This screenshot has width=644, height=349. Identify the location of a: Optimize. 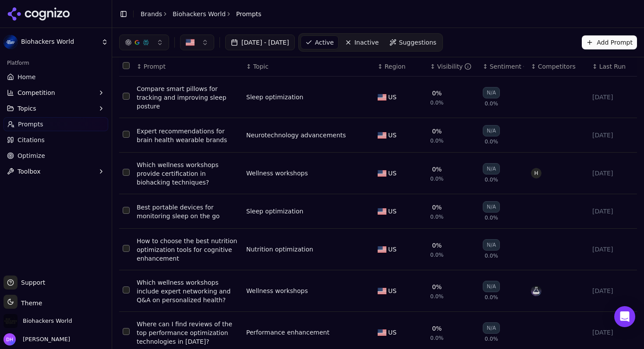
(55, 156).